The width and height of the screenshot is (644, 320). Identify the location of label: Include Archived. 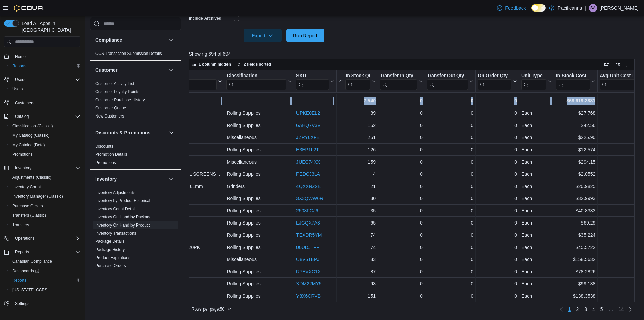
(205, 18).